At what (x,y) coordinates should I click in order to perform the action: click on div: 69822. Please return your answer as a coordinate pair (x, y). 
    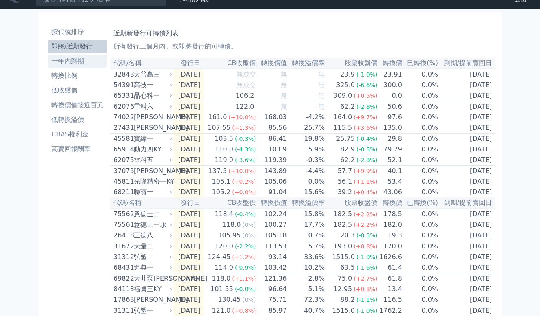
    Looking at the image, I should click on (122, 279).